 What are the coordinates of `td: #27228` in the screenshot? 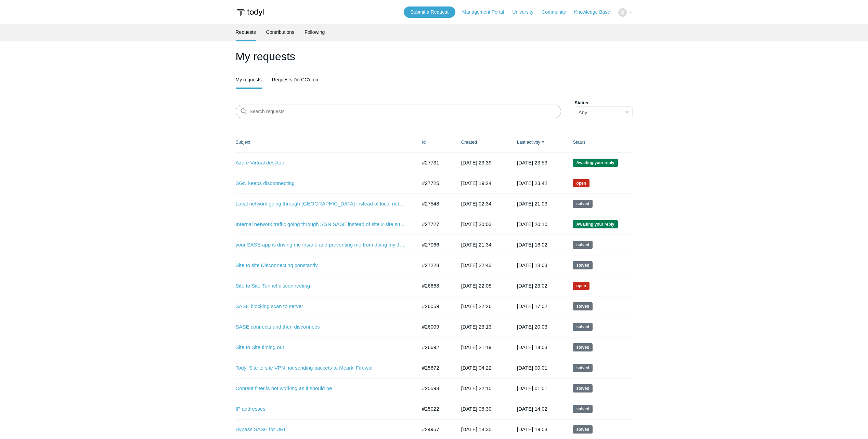 It's located at (435, 265).